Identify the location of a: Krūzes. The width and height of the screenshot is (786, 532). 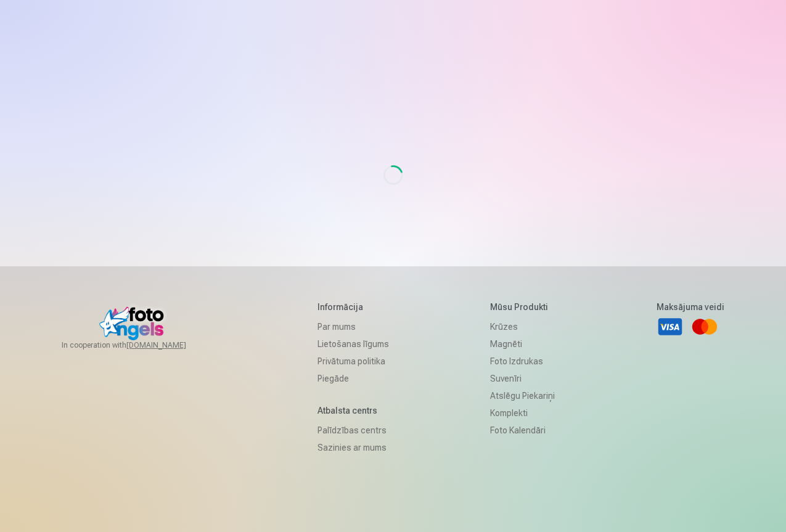
(522, 327).